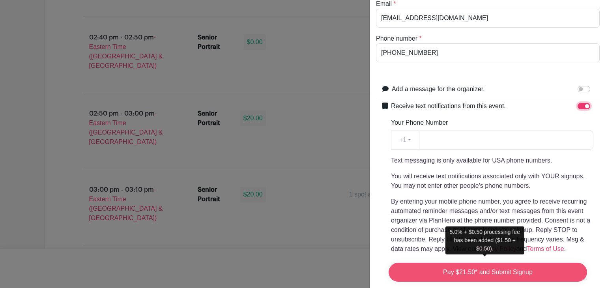  I want to click on label: Phone number, so click(396, 39).